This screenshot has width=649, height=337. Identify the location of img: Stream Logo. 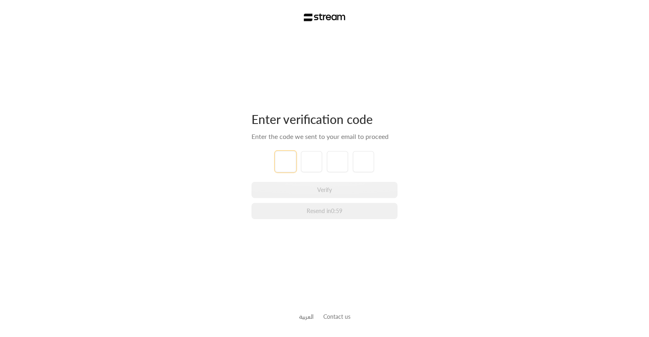
(324, 17).